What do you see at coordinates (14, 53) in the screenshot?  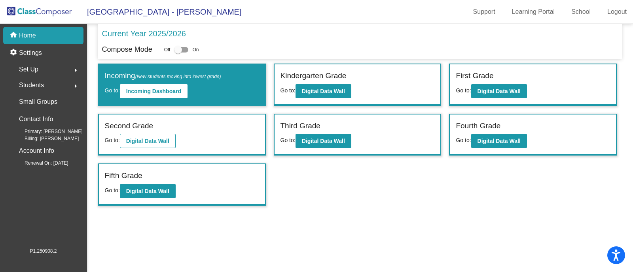 I see `mat-icon: settings` at bounding box center [14, 53].